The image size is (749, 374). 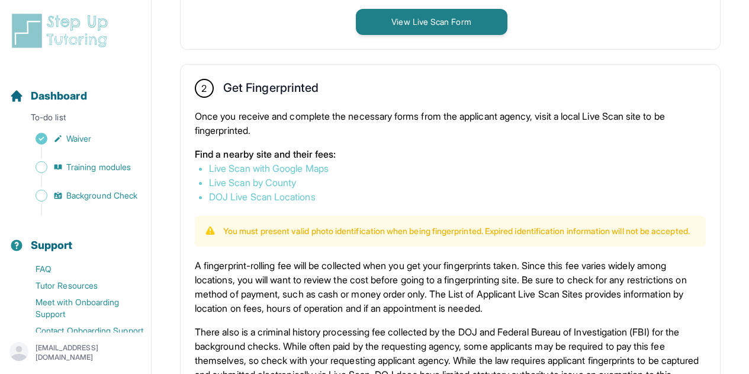 I want to click on a: Dashboard, so click(x=48, y=96).